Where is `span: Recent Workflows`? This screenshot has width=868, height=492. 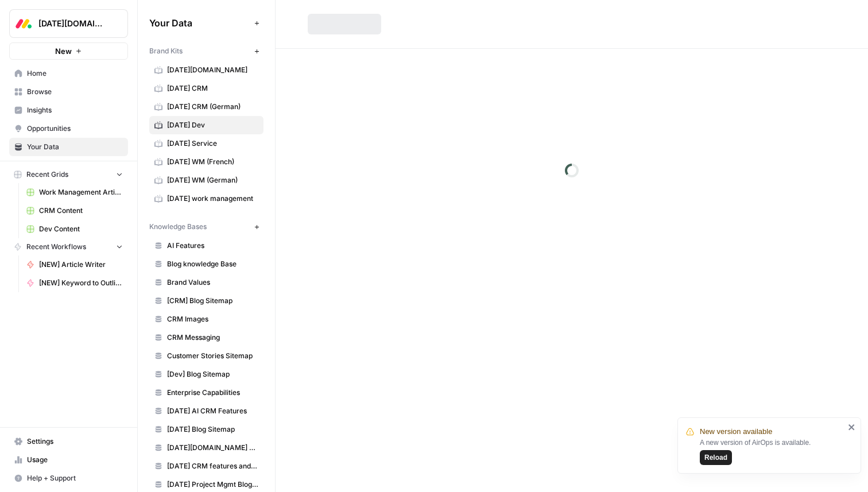 span: Recent Workflows is located at coordinates (56, 246).